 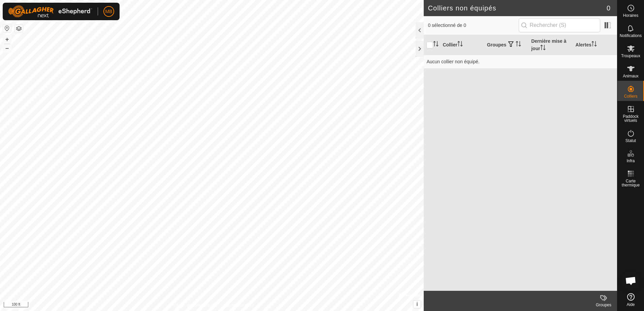 I want to click on th: Alertes, so click(x=595, y=45).